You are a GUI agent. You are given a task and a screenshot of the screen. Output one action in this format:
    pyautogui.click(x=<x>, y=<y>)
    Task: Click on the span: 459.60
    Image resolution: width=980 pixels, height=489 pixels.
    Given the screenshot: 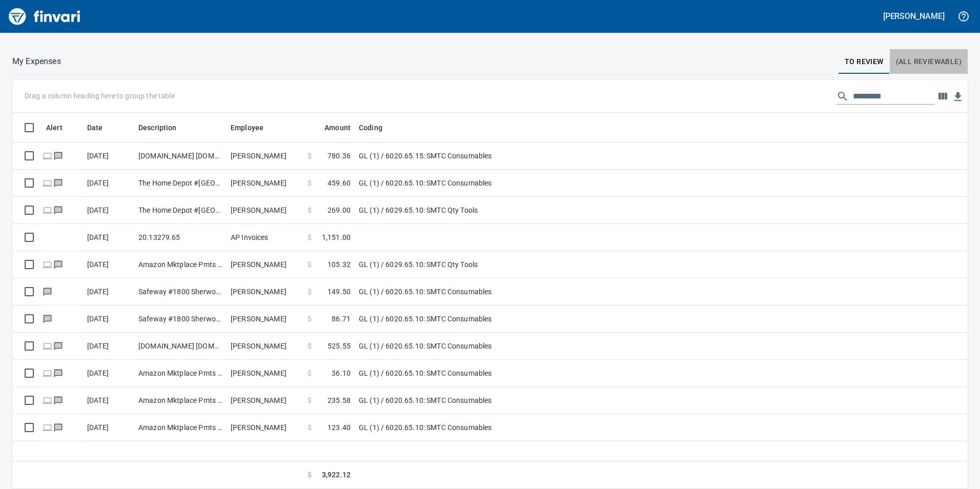 What is the action you would take?
    pyautogui.click(x=339, y=183)
    